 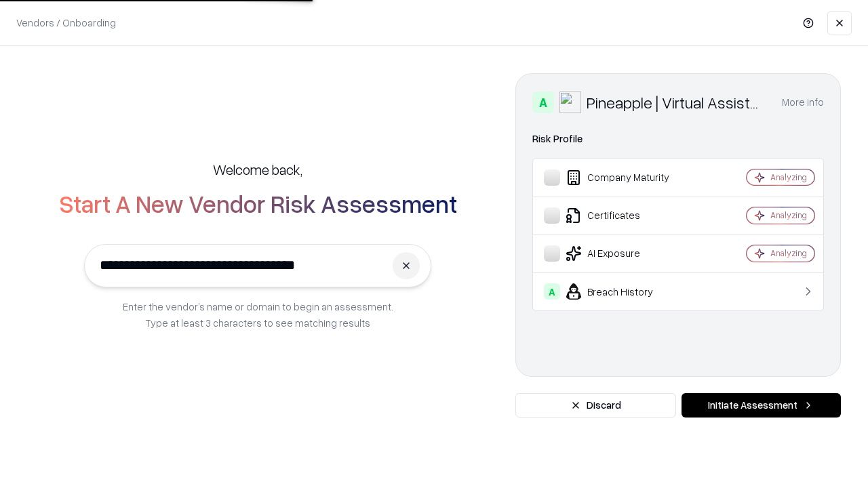 What do you see at coordinates (803, 102) in the screenshot?
I see `button: More info` at bounding box center [803, 102].